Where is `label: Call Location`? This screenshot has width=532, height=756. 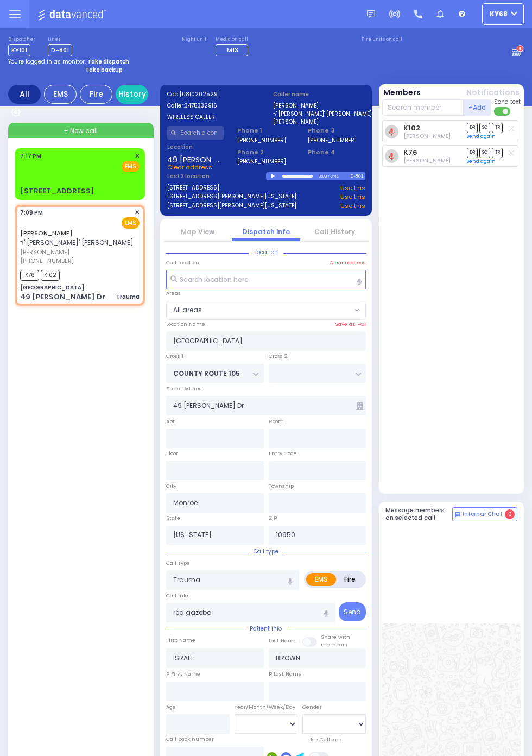
label: Call Location is located at coordinates (183, 263).